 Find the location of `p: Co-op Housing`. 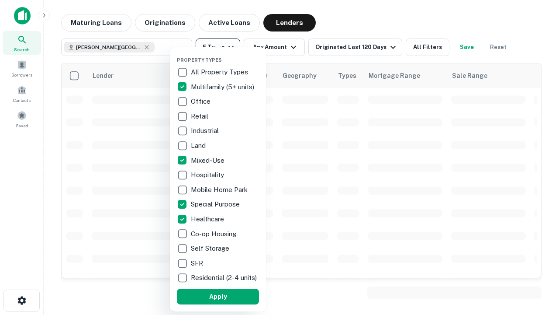

p: Co-op Housing is located at coordinates (215, 234).